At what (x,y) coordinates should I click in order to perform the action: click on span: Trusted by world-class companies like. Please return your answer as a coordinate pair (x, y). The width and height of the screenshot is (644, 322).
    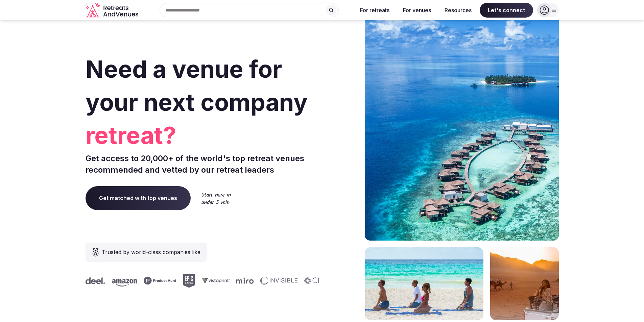
    Looking at the image, I should click on (151, 252).